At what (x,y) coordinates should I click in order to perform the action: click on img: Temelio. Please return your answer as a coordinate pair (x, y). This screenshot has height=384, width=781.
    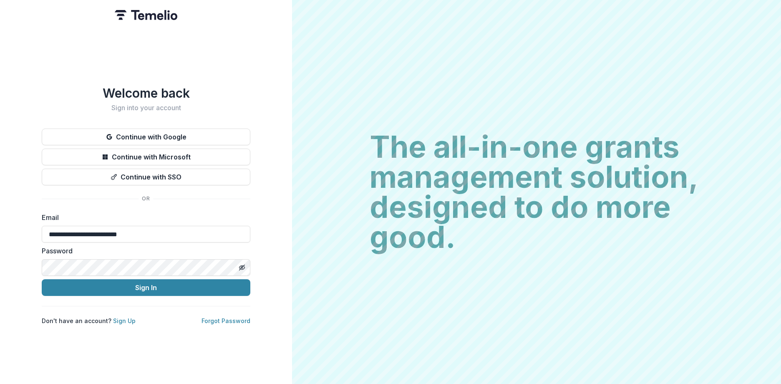
    Looking at the image, I should click on (146, 15).